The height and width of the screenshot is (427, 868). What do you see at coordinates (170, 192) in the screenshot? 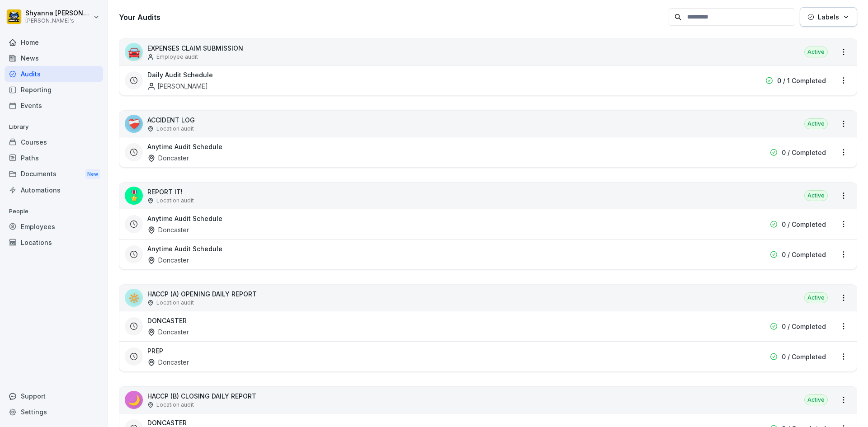
I see `p: REPORT IT!` at bounding box center [170, 192].